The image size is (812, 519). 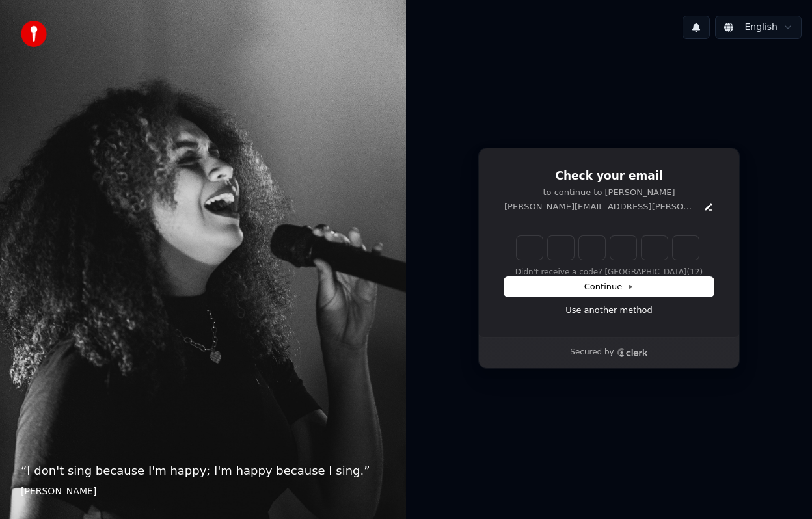 I want to click on img: youka, so click(x=34, y=34).